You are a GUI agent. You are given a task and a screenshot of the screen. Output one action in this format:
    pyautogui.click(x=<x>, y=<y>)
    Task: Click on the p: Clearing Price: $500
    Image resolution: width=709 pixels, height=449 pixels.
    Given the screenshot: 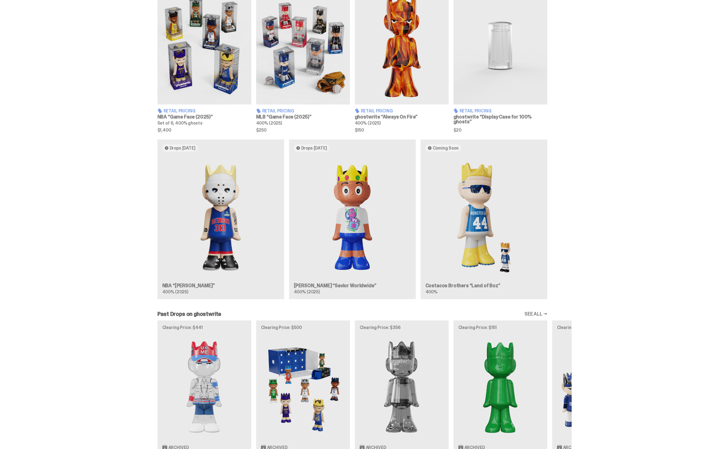 What is the action you would take?
    pyautogui.click(x=303, y=327)
    